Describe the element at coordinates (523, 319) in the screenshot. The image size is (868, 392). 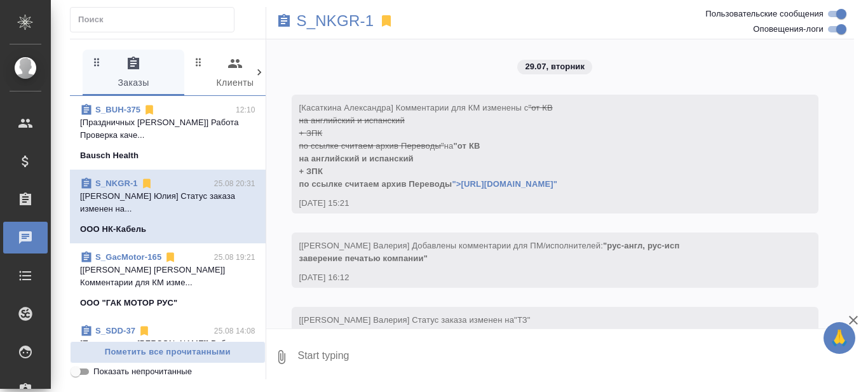
I see `span: "ТЗ"` at that location.